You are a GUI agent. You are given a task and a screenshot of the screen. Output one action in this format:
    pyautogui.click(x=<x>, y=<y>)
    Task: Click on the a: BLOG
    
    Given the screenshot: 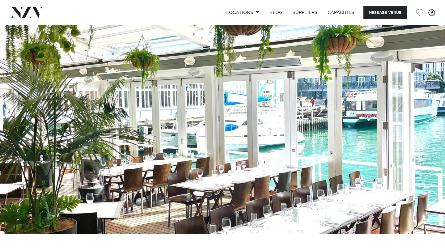 What is the action you would take?
    pyautogui.click(x=276, y=12)
    